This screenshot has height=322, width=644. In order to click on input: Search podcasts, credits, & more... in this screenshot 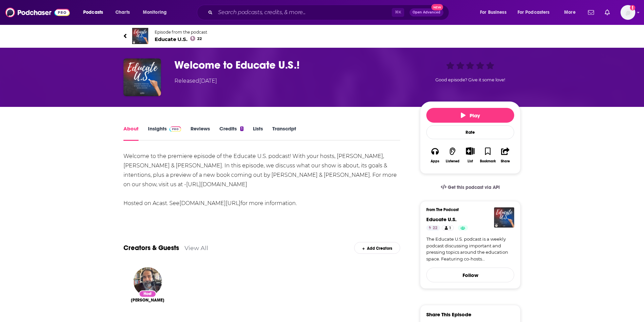, I will do `click(304, 12)`.